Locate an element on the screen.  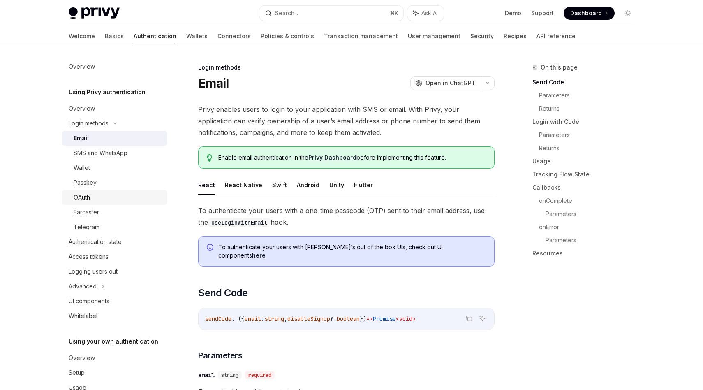
a: Passkey is located at coordinates (115, 182).